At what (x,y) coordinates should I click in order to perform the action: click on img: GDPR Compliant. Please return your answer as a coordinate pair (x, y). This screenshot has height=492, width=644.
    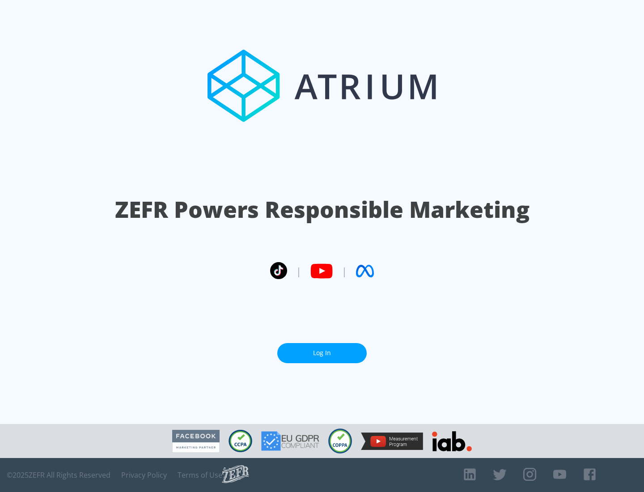
    Looking at the image, I should click on (290, 441).